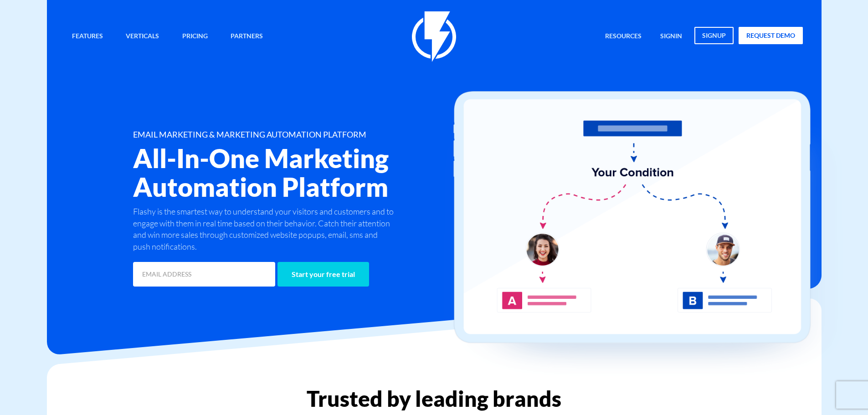 This screenshot has height=415, width=868. Describe the element at coordinates (195, 36) in the screenshot. I see `a: Pricing` at that location.